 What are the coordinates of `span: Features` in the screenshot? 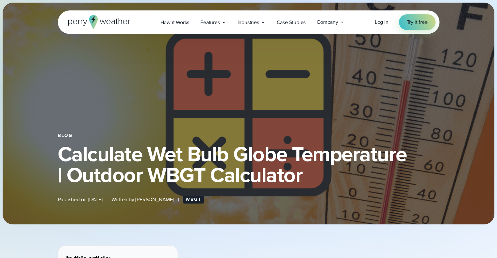 It's located at (210, 23).